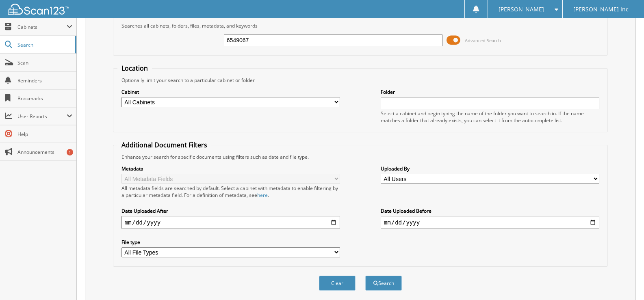 The image size is (644, 300). What do you see at coordinates (135, 68) in the screenshot?
I see `legend: Location` at bounding box center [135, 68].